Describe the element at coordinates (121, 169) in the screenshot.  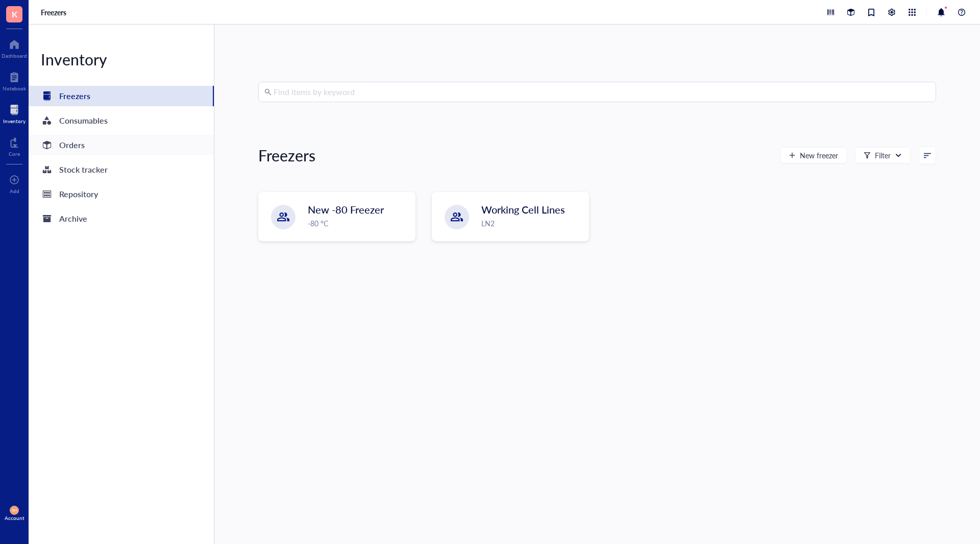
I see `a: Stock tracker` at that location.